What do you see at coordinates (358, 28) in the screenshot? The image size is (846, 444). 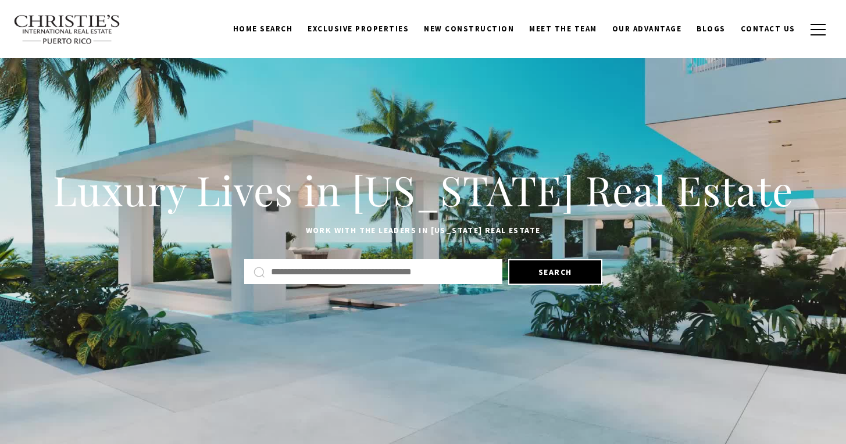 I see `span: Exclusive Properties` at bounding box center [358, 28].